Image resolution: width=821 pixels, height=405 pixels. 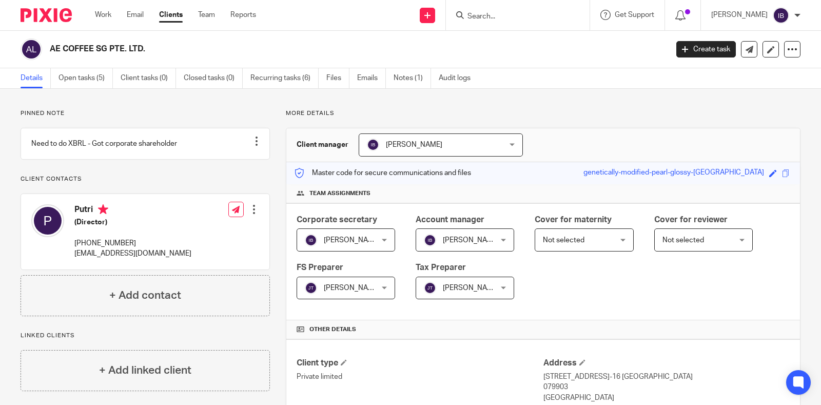 I want to click on span: Other details, so click(x=333, y=330).